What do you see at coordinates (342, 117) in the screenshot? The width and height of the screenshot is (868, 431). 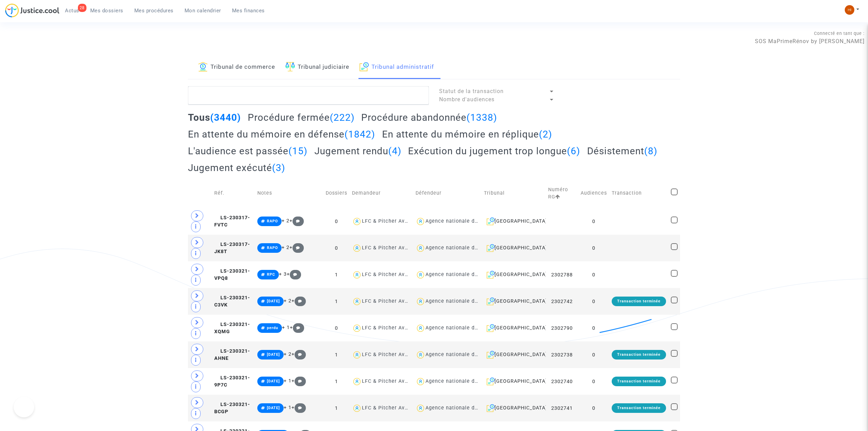 I see `span: (222)` at bounding box center [342, 117].